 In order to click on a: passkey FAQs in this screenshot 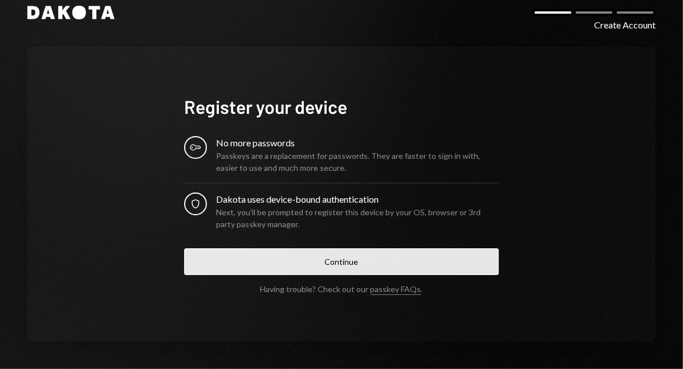, I will do `click(396, 290)`.